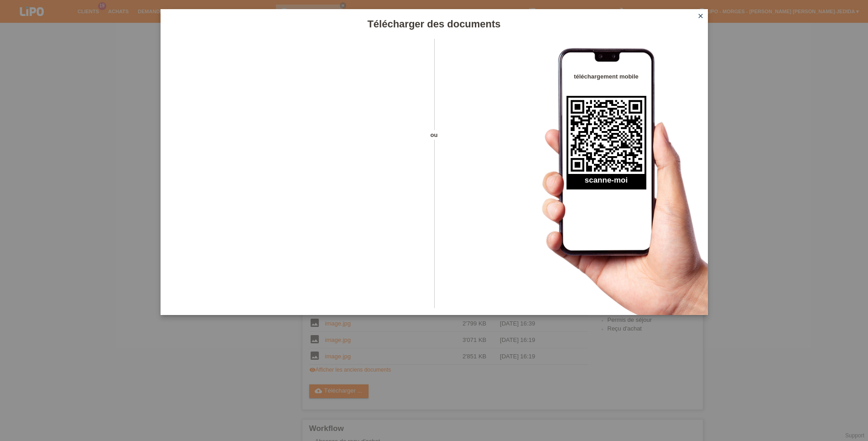 The height and width of the screenshot is (441, 868). What do you see at coordinates (701, 16) in the screenshot?
I see `i: close` at bounding box center [701, 16].